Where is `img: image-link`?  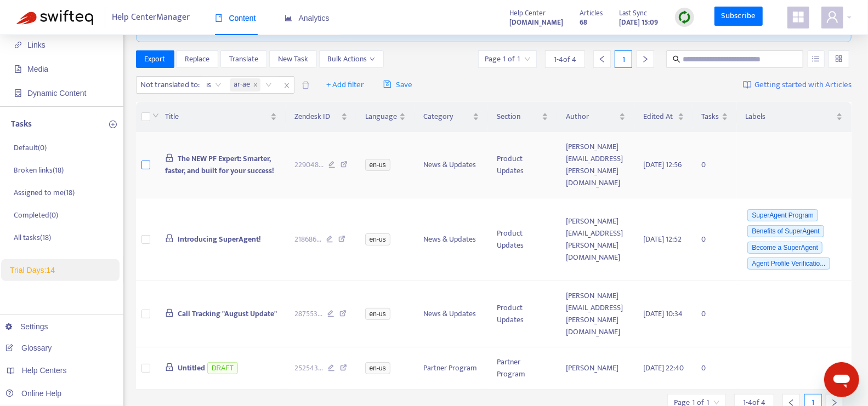 img: image-link is located at coordinates (748, 85).